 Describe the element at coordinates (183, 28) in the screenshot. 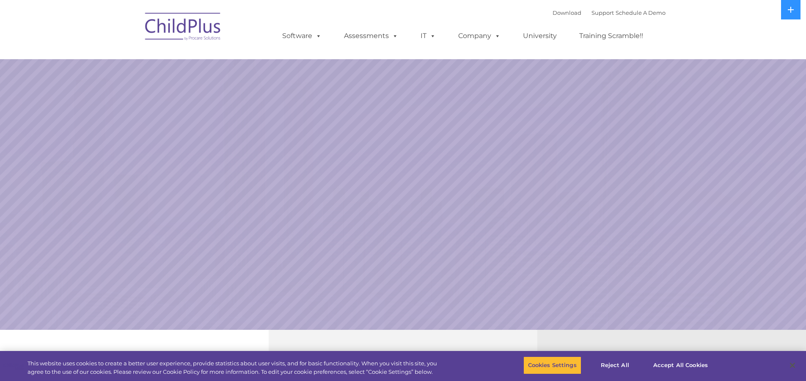

I see `img: ChildPlus by Procare Solutions` at that location.